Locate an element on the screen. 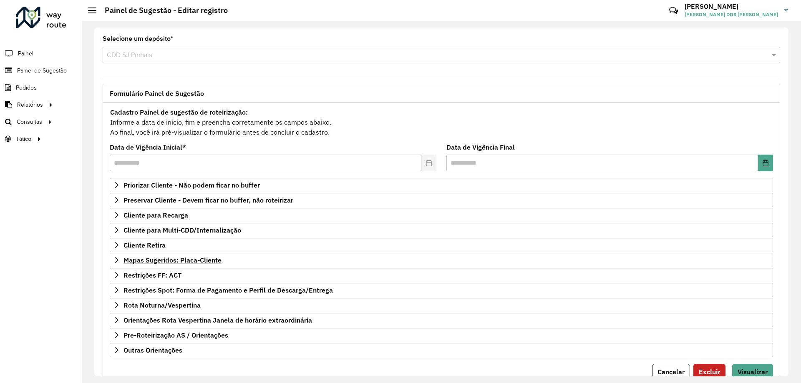 The image size is (801, 383). label: Data de Vigência Final is located at coordinates (480, 147).